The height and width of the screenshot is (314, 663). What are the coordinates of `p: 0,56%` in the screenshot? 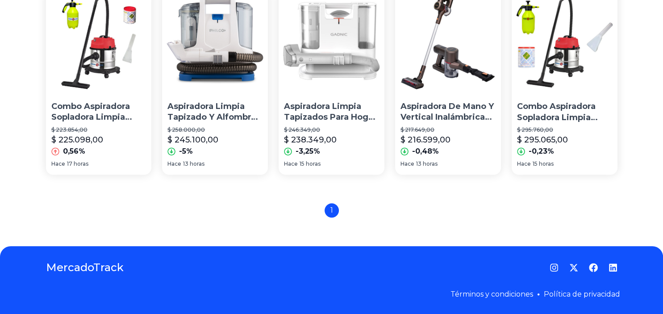 It's located at (74, 151).